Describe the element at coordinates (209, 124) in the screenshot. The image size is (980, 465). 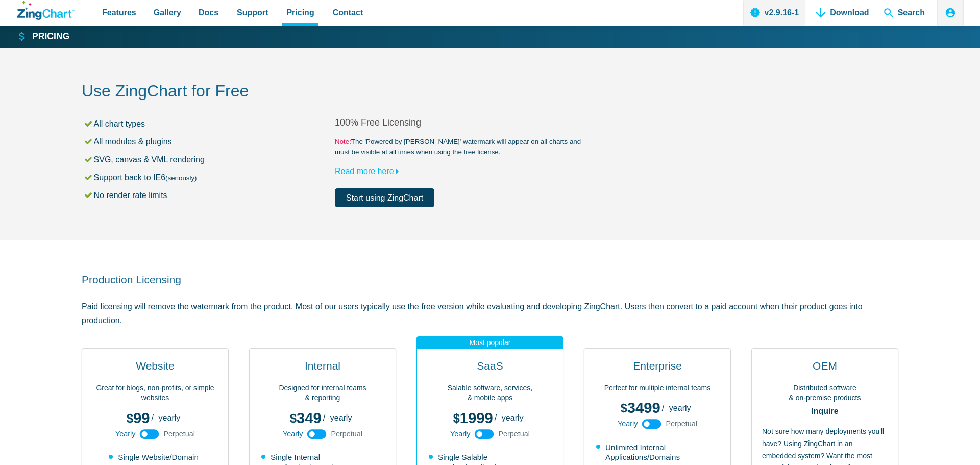
I see `li: All chart types` at that location.